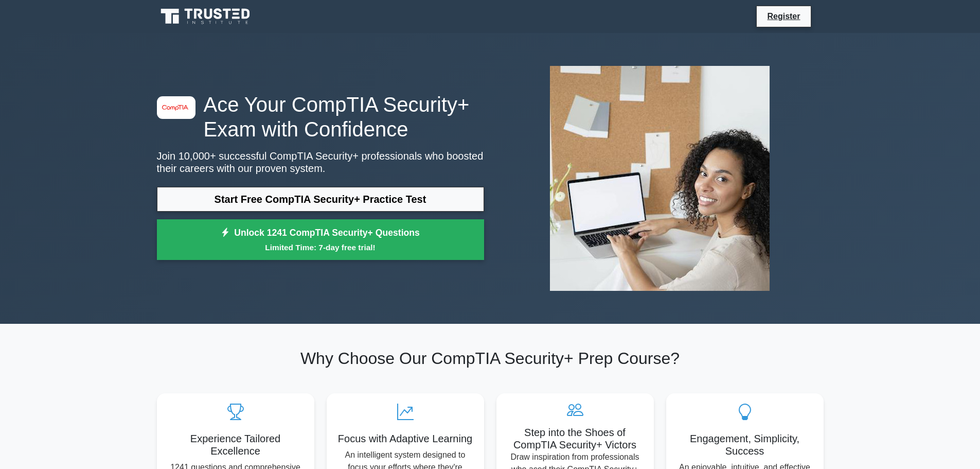  Describe the element at coordinates (405, 439) in the screenshot. I see `h5: Focus with Adaptive Learning` at that location.